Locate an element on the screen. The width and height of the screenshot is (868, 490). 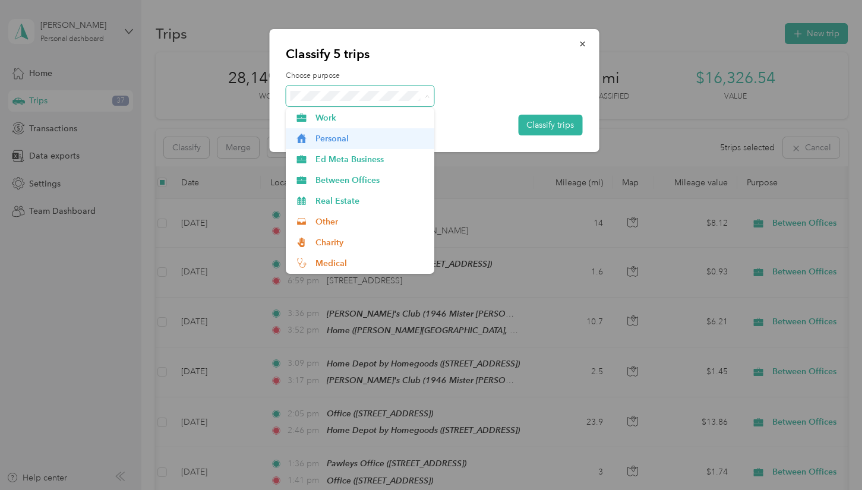
button: Classify trips is located at coordinates (551, 125).